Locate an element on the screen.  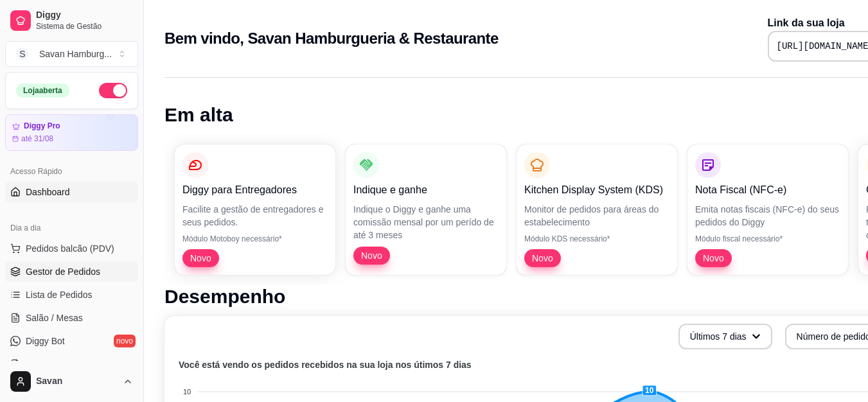
a: Dashboard is located at coordinates (72, 192).